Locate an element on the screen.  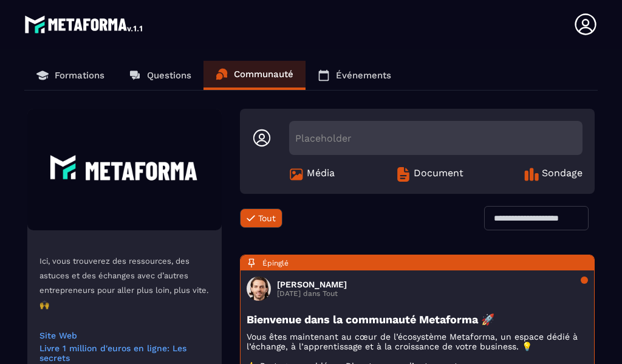
span: Média is located at coordinates (321, 174).